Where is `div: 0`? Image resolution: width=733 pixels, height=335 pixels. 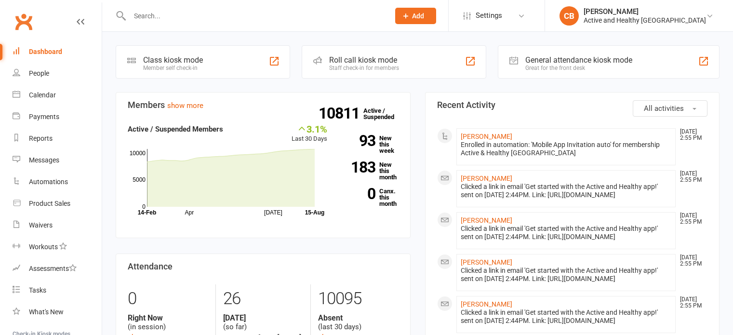
div: 0 is located at coordinates (168, 299).